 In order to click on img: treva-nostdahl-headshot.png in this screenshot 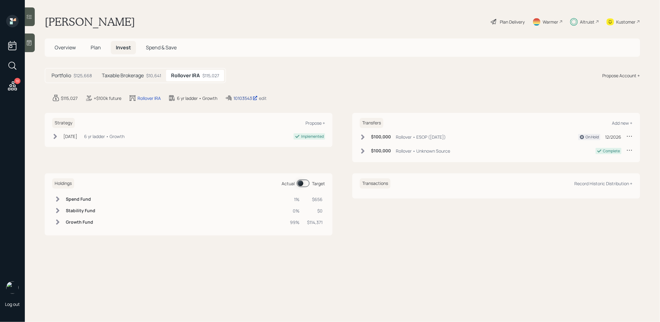, I will do `click(12, 288)`.